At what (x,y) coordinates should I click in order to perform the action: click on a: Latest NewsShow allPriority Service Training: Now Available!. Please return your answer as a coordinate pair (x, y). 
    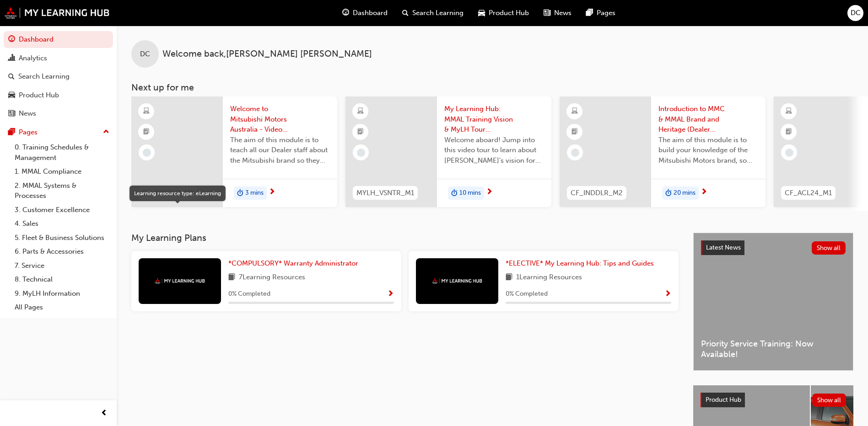
    Looking at the image, I should click on (773, 302).